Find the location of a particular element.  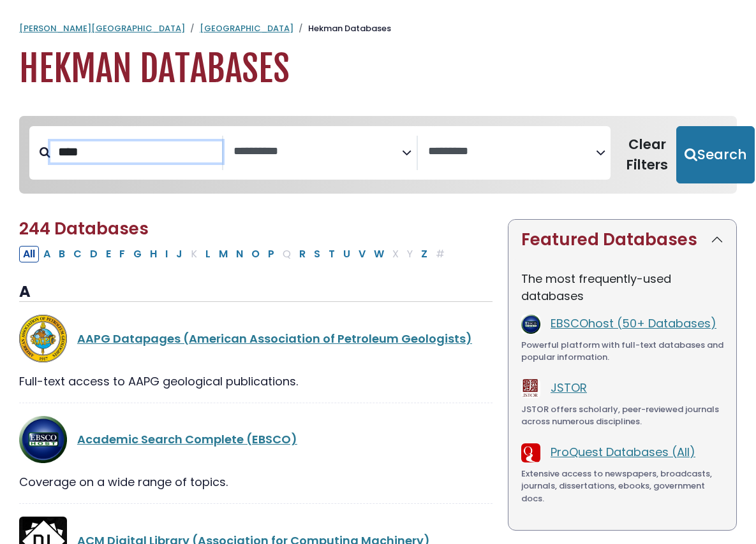

nav: breadcrumb is located at coordinates (378, 29).